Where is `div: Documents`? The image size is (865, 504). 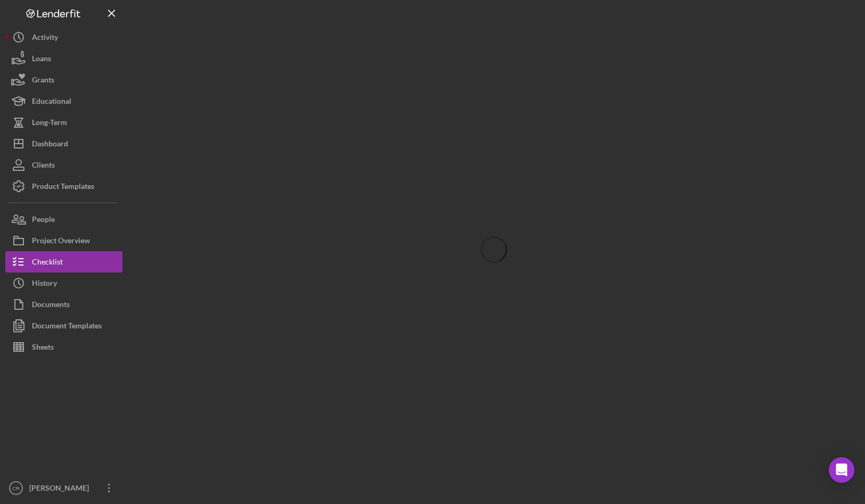 div: Documents is located at coordinates (50, 305).